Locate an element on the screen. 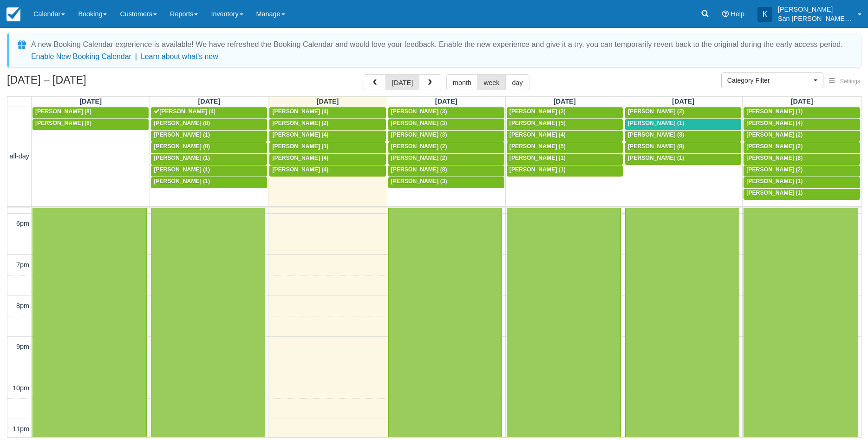 The width and height of the screenshot is (868, 440). div: A new Booking Calendar experience is available! We have refreshed the Booking Calendar and would ... is located at coordinates (437, 44).